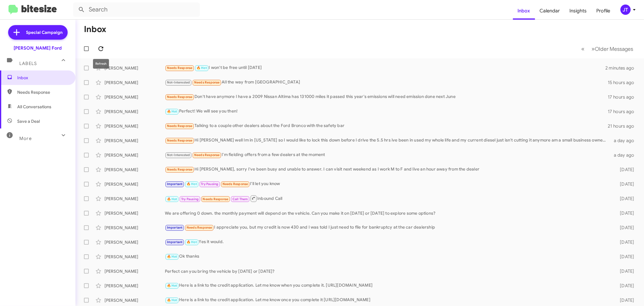 This screenshot has height=306, width=644. Describe the element at coordinates (550, 11) in the screenshot. I see `span: Calendar` at that location.